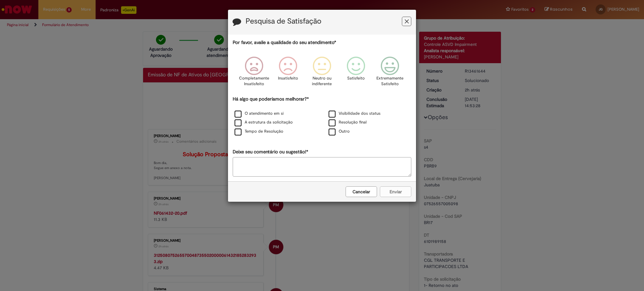  Describe the element at coordinates (322, 81) in the screenshot. I see `p: Neutro ou indiferente` at that location.